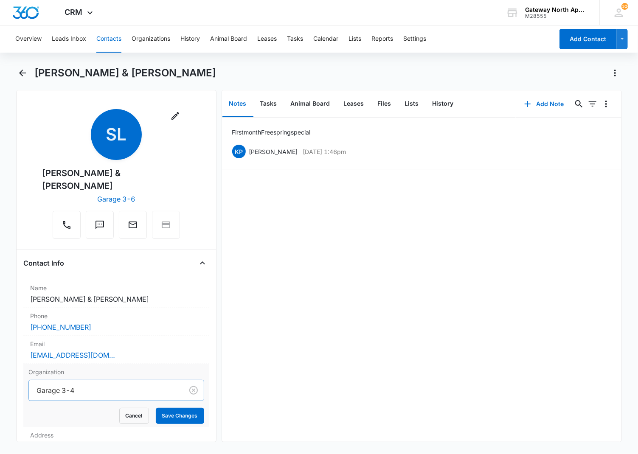 The image size is (638, 454). What do you see at coordinates (109, 39) in the screenshot?
I see `button: Contacts` at bounding box center [109, 39].